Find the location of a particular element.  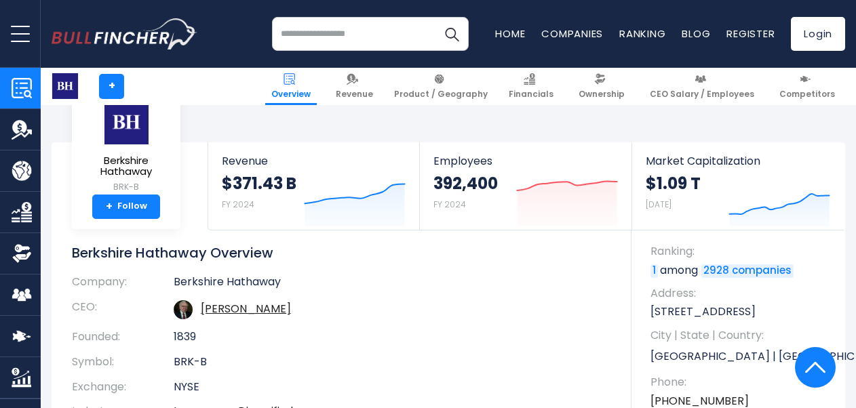

a: Login is located at coordinates (818, 34).